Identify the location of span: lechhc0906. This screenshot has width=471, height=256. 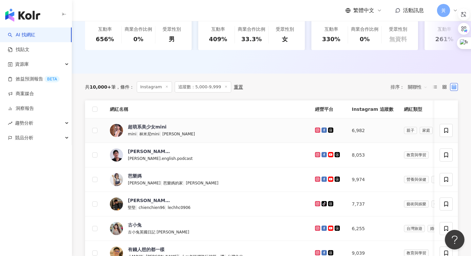
(179, 208).